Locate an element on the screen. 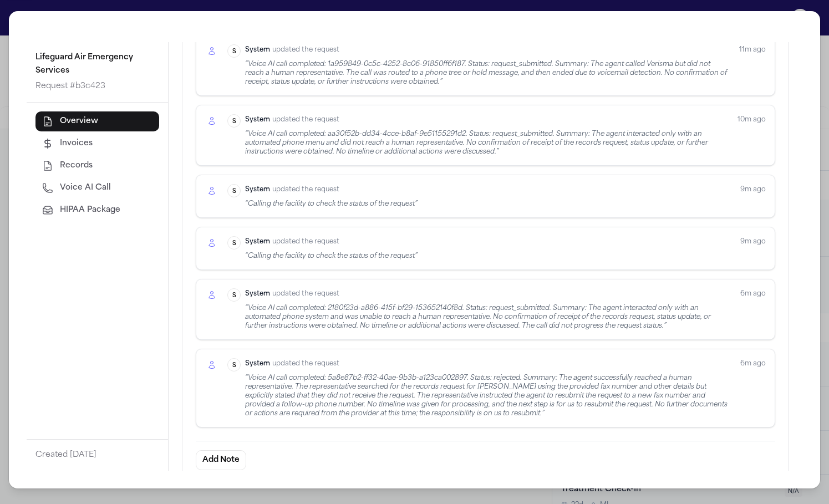  time: Aug 21, 2025, 12:58 PM is located at coordinates (752, 135).